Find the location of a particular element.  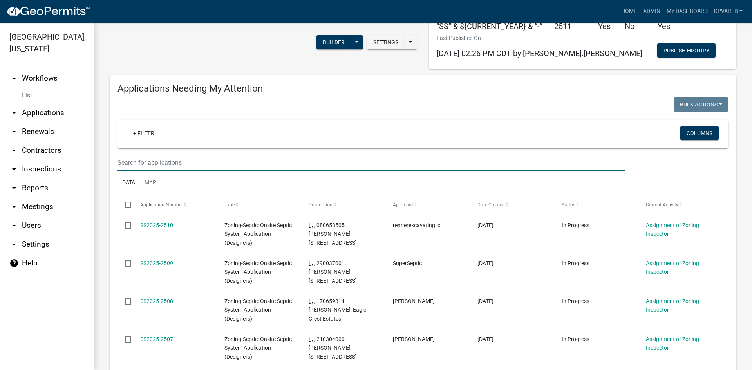

input: Search for applications is located at coordinates (371, 163).